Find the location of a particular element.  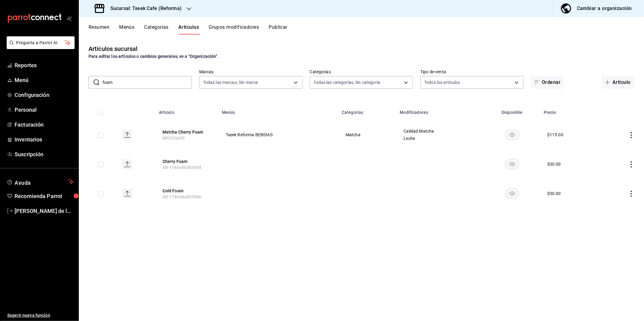

div: Artículos sucursal is located at coordinates (113, 49).